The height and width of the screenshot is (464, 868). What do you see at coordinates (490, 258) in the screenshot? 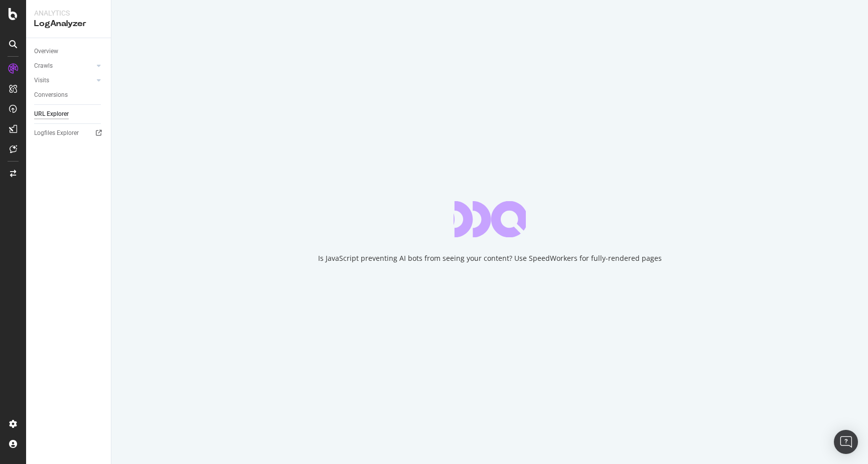
I see `div: Is JavaScript preventing AI bots from seeing your content? Use SpeedWorkers for fully-rendered pages` at bounding box center [490, 258].